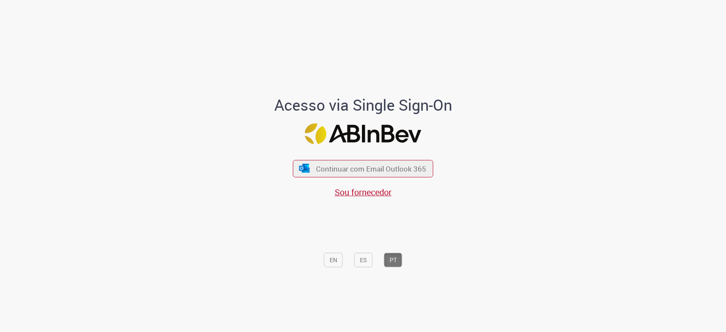 The width and height of the screenshot is (726, 332). I want to click on button: ícone Azure/Microsoft 360 Continuar com Email Outlook 365, so click(363, 168).